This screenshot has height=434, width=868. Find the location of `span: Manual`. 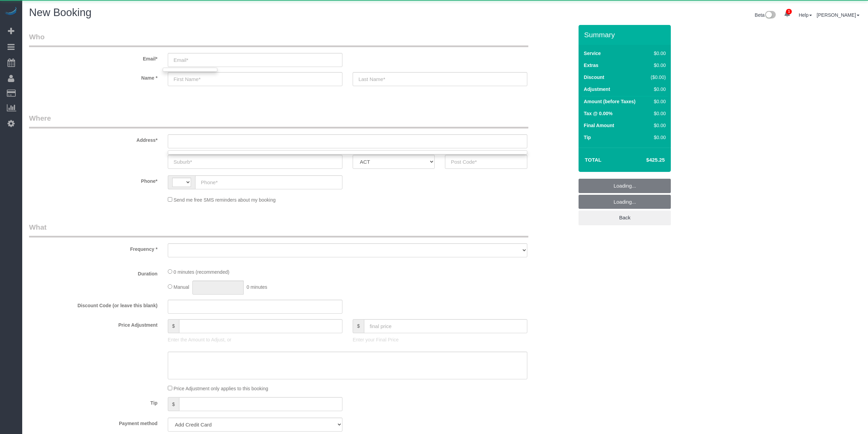

span: Manual is located at coordinates (182, 287).